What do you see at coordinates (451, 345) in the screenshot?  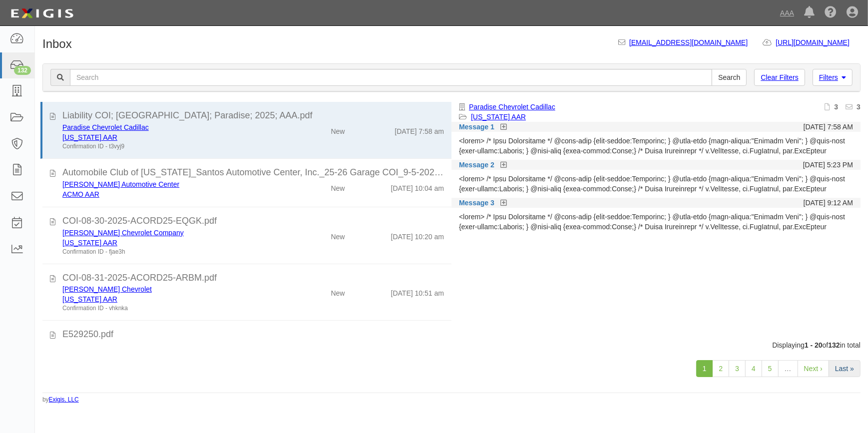 I see `div: Displaying of in total` at bounding box center [451, 345].